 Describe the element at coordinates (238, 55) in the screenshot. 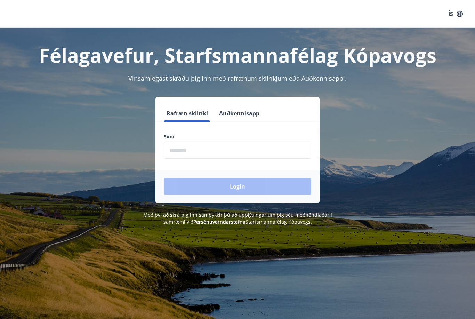

I see `h1: Félagavefur, Starfsmannafélag Kópavogs` at that location.